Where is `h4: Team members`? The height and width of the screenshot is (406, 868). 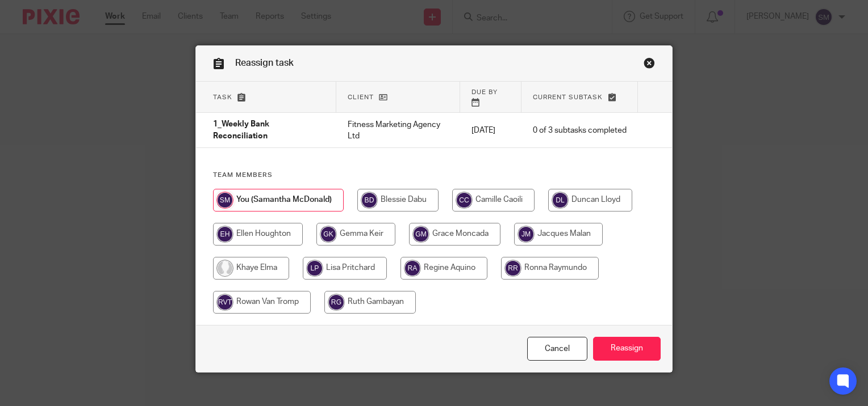 h4: Team members is located at coordinates (434, 175).